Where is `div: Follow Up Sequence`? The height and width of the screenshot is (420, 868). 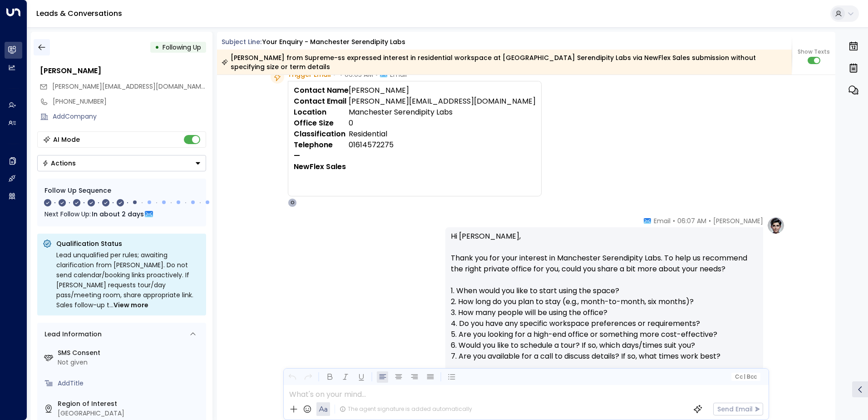
div: Follow Up Sequence is located at coordinates (122, 190).